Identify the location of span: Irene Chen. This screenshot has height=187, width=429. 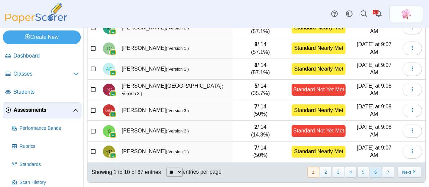
(109, 28).